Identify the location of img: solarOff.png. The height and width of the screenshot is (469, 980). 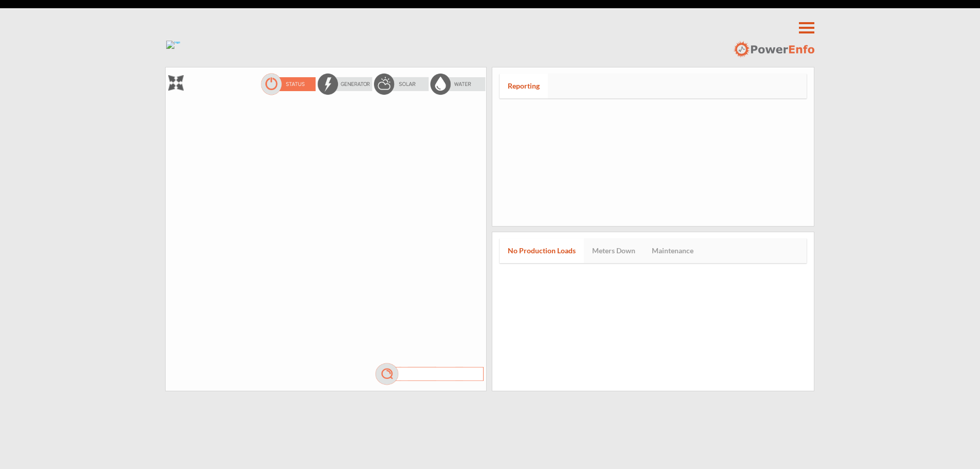
(401, 84).